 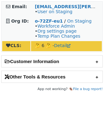 What do you see at coordinates (59, 36) in the screenshot?
I see `a: Temp Plan Changes` at bounding box center [59, 36].